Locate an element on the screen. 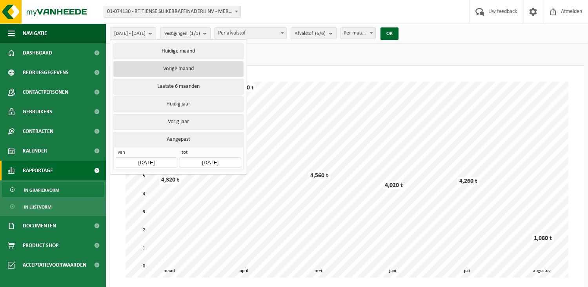  button: Huidig jaar is located at coordinates (178, 104).